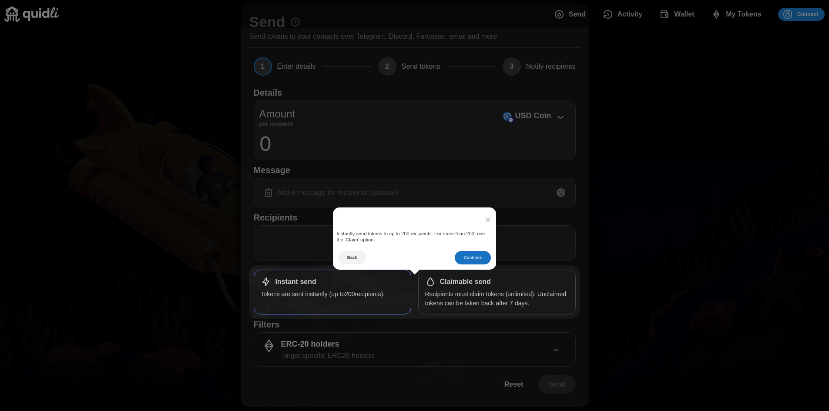  I want to click on h1: Claimable send, so click(465, 282).